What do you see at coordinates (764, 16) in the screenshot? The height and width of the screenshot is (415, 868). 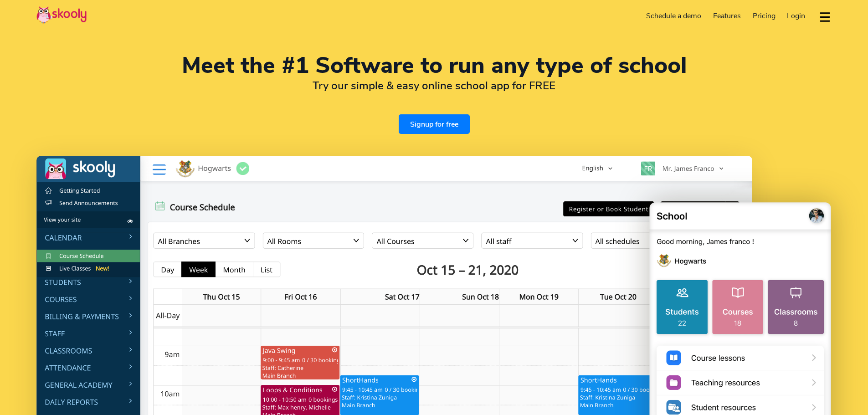 I see `a: Pricing` at bounding box center [764, 16].